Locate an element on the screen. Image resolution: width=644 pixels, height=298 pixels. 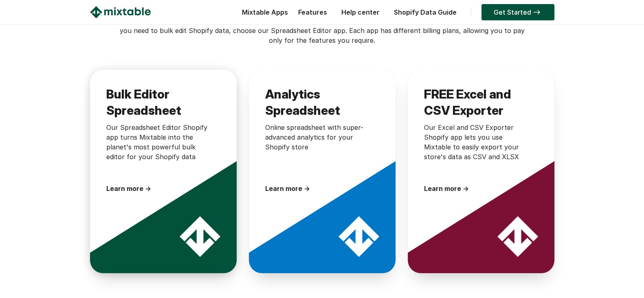
a: Shopify Data Guide is located at coordinates (425, 12).